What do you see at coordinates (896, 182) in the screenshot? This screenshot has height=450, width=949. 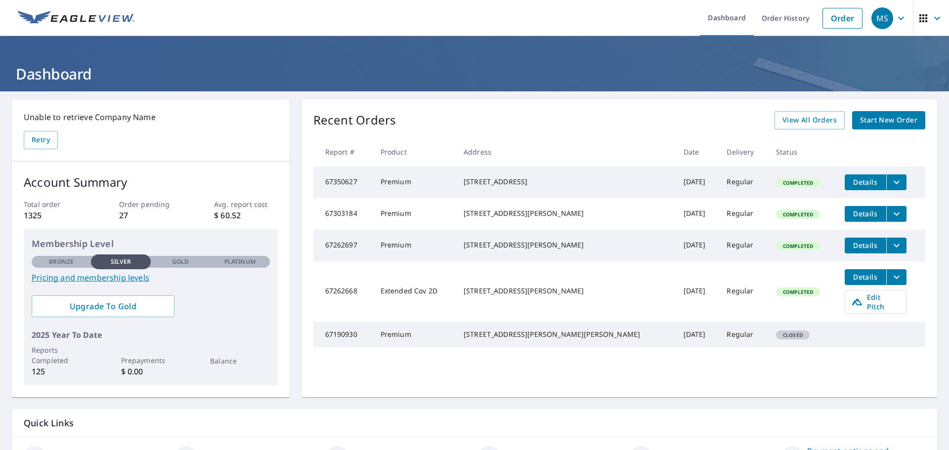 I see `button: filesDropdownBtn-67350627` at bounding box center [896, 182].